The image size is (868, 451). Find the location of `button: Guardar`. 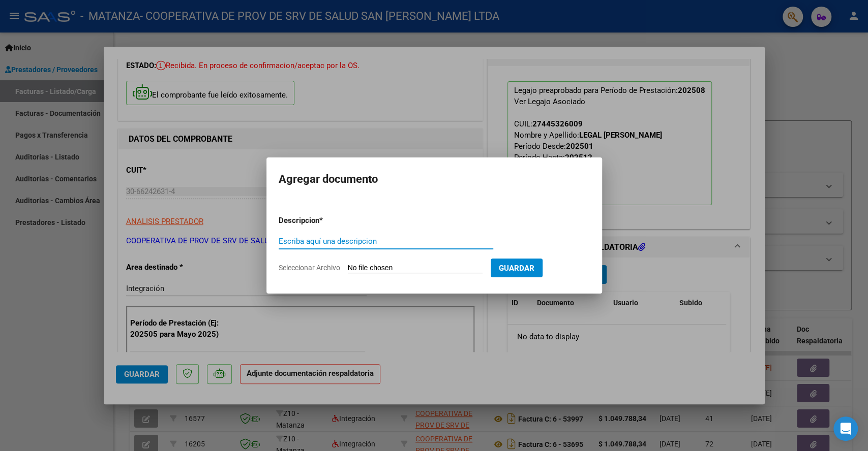

button: Guardar is located at coordinates (517, 268).